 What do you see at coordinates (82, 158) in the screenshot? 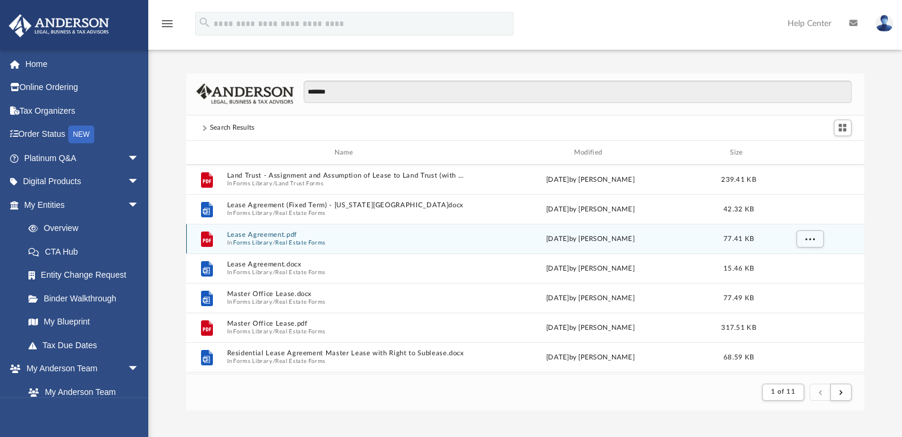
I see `a: Platinum Q&Aarrow_drop_down` at bounding box center [82, 158].